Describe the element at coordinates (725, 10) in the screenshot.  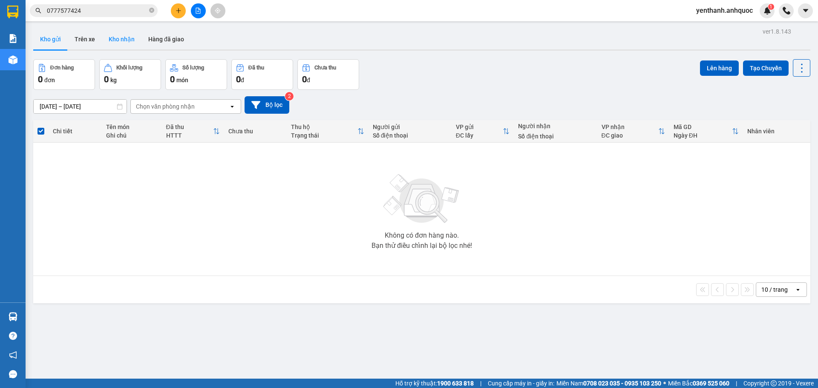
I see `span: yenthanh.anhquoc` at that location.